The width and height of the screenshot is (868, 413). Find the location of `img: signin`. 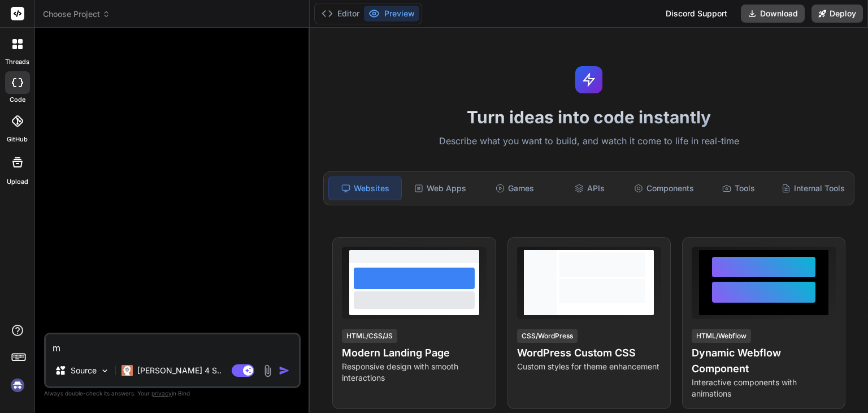

img: signin is located at coordinates (18, 385).